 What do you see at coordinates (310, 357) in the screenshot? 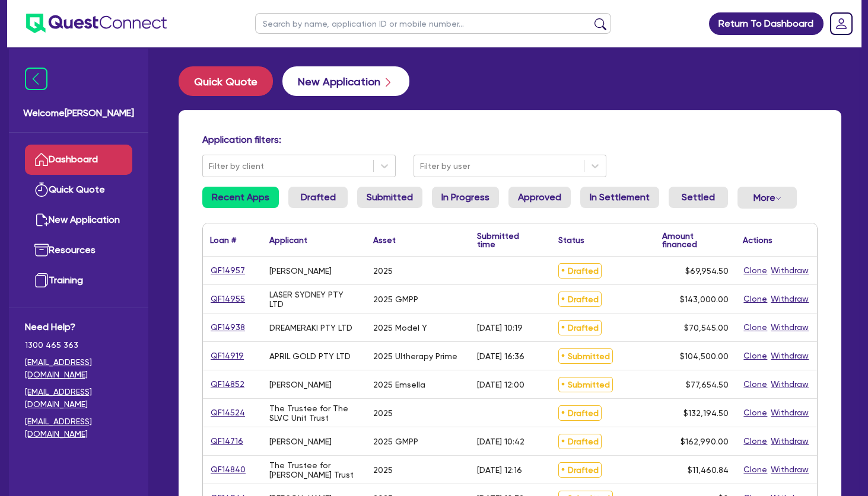
I see `div: APRIL GOLD PTY LTD` at bounding box center [310, 357].